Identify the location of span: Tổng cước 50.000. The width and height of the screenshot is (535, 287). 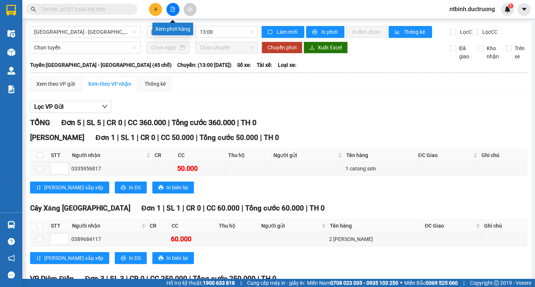
(229, 137).